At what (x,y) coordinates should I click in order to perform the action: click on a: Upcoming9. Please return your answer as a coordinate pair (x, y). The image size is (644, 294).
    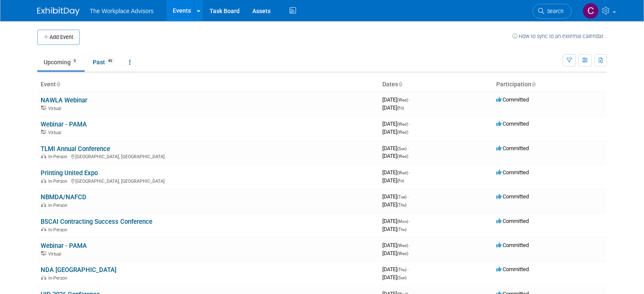
    Looking at the image, I should click on (61, 62).